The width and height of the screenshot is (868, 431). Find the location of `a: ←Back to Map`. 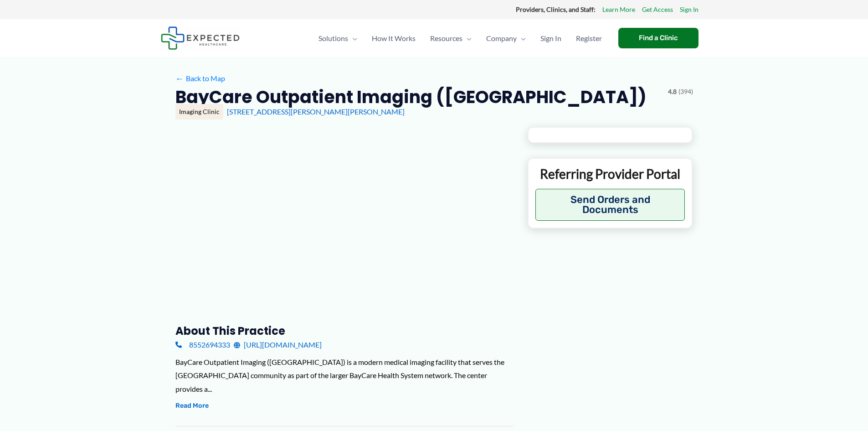

a: ←Back to Map is located at coordinates (200, 79).